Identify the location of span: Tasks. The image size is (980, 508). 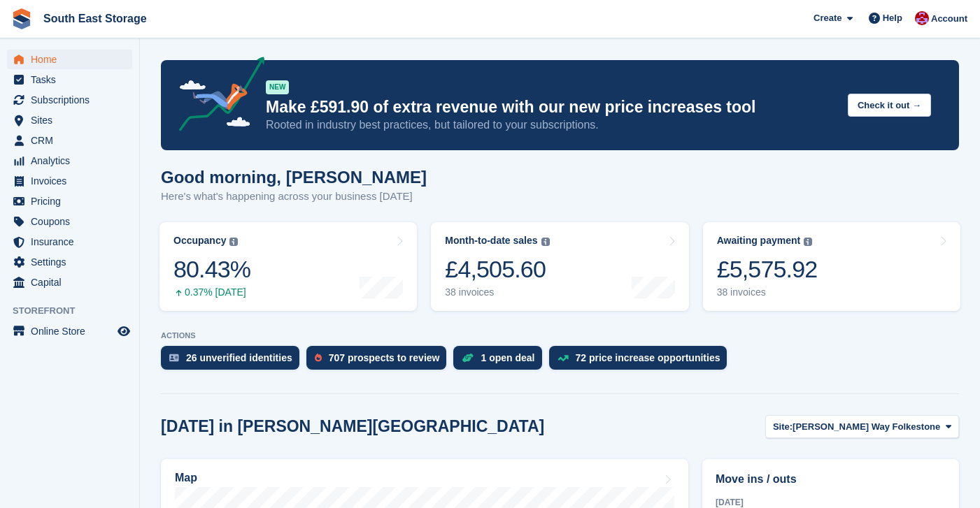
(72, 79).